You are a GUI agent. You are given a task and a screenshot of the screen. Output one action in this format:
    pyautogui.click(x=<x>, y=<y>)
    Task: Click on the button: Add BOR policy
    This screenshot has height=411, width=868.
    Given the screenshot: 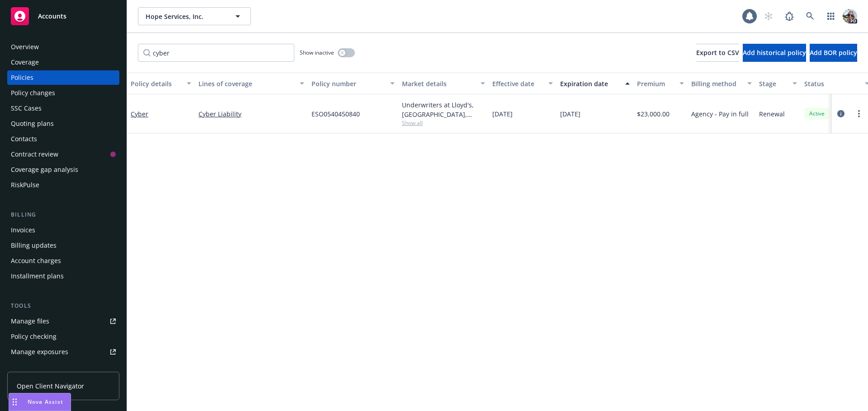 What is the action you would take?
    pyautogui.click(x=833, y=53)
    